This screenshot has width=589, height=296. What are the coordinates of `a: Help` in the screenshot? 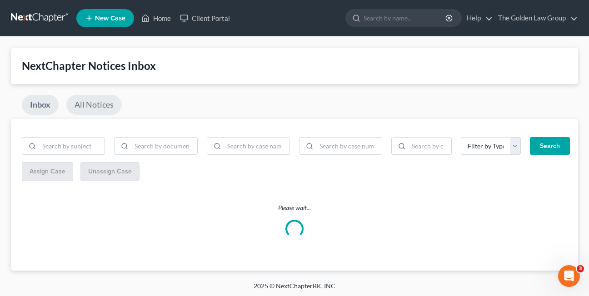 It's located at (477, 18).